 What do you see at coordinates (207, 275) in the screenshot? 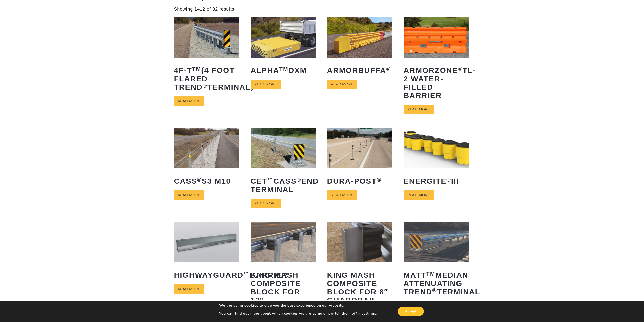
I see `h2: HighwayGuard Barrier` at bounding box center [207, 275].